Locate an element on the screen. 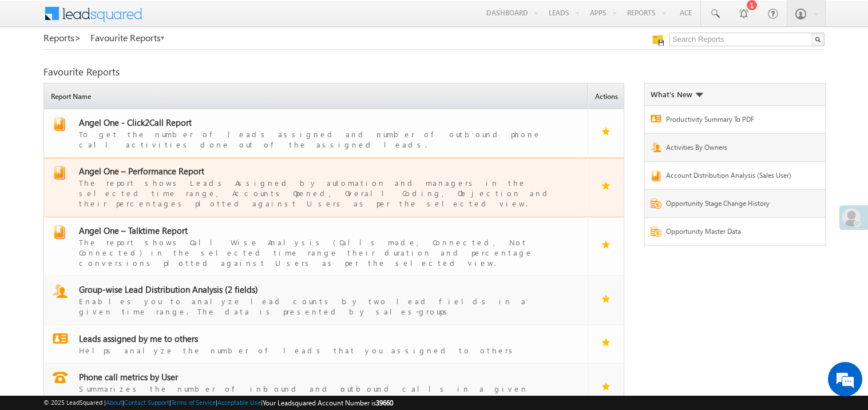 The height and width of the screenshot is (410, 868). span: Your Leadsquared Account Number is is located at coordinates (328, 402).